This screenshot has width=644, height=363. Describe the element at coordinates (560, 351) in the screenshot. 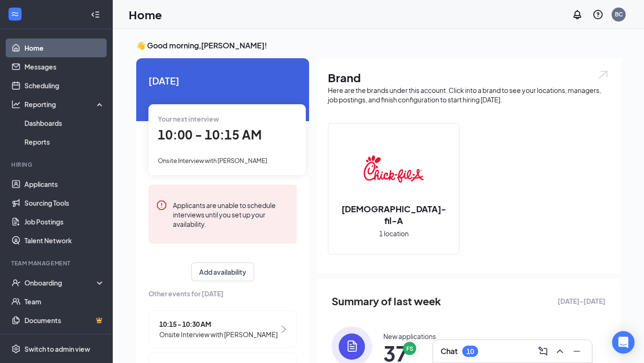

I see `svg: ChevronUp` at that location.